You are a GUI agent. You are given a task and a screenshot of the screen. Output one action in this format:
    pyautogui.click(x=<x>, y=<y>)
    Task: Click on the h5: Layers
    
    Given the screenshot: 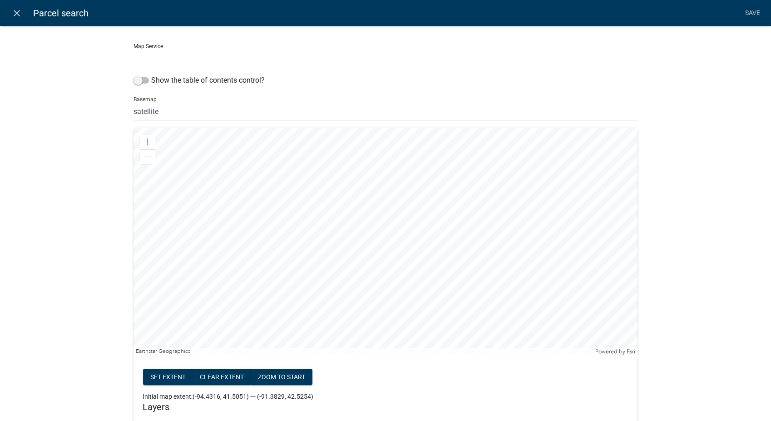 What is the action you would take?
    pyautogui.click(x=385, y=407)
    